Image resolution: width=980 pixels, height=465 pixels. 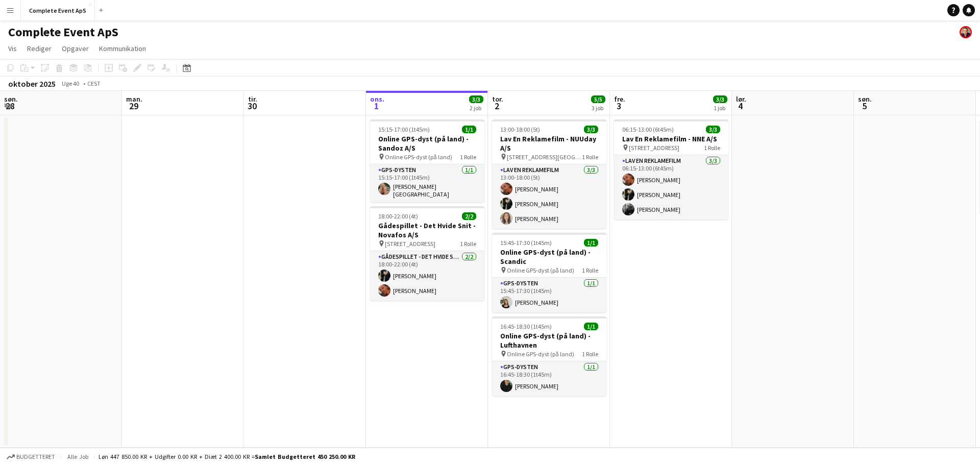 I want to click on span: 16:45-18:30 (1t45m), so click(x=526, y=326).